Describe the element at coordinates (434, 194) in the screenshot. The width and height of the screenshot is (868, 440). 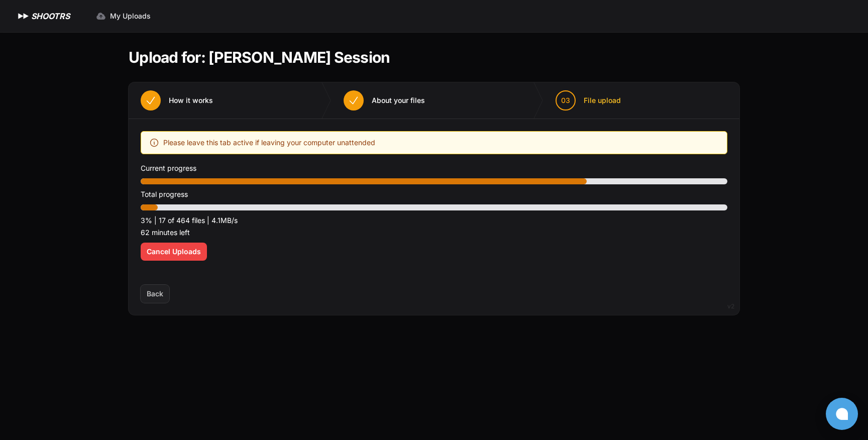
I see `p: Total progress` at that location.